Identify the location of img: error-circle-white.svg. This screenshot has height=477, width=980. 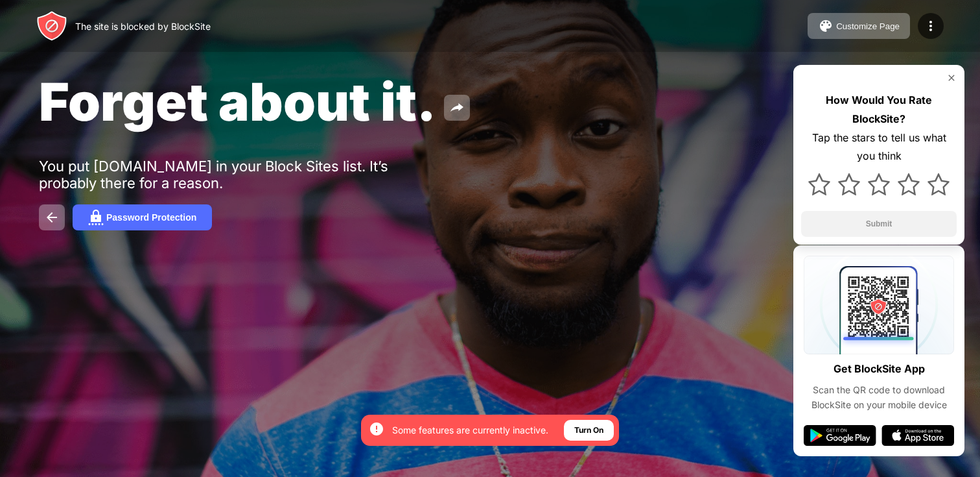
(377, 429).